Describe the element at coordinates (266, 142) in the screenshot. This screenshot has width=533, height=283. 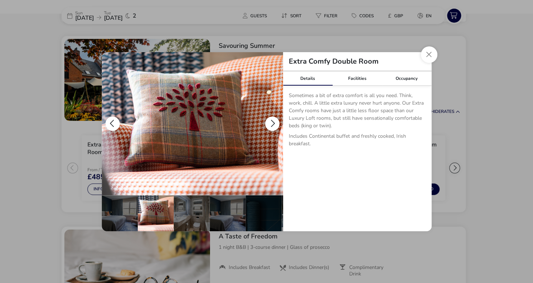
I see `div: details` at that location.